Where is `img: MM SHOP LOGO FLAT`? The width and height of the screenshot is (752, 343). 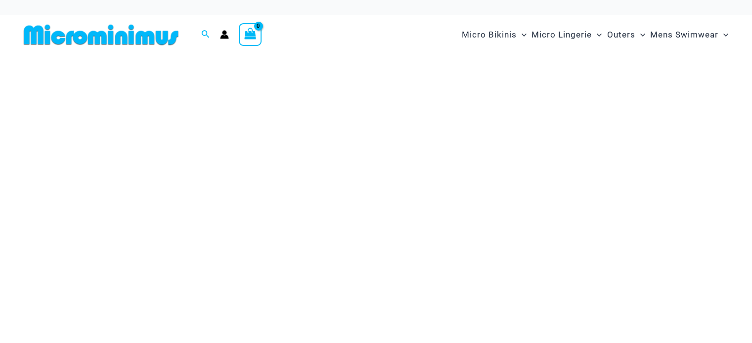 img: MM SHOP LOGO FLAT is located at coordinates (101, 35).